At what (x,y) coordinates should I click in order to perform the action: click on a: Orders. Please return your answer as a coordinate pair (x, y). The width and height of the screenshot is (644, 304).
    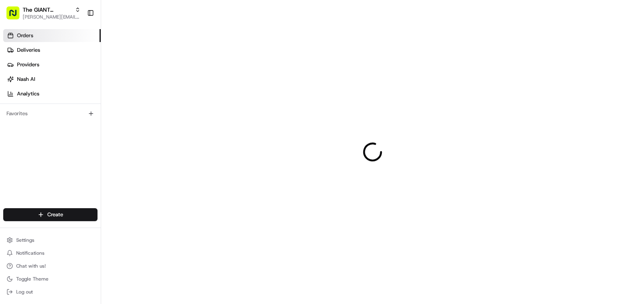
    Looking at the image, I should click on (52, 36).